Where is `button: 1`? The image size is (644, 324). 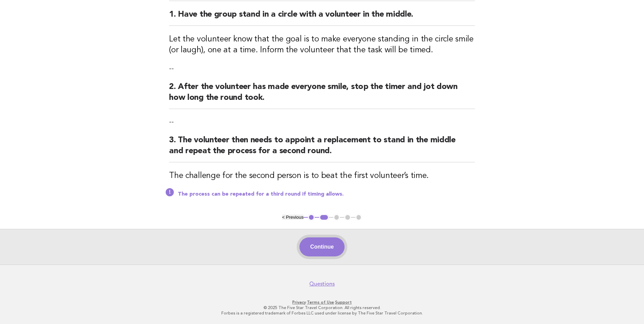 button: 1 is located at coordinates (311, 217).